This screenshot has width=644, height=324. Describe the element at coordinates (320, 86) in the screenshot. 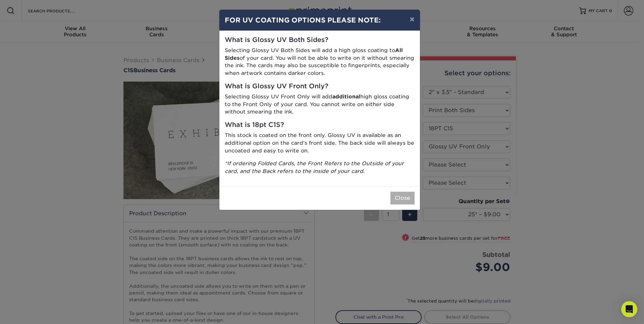

I see `h5: What is Glossy UV Front Only?` at that location.